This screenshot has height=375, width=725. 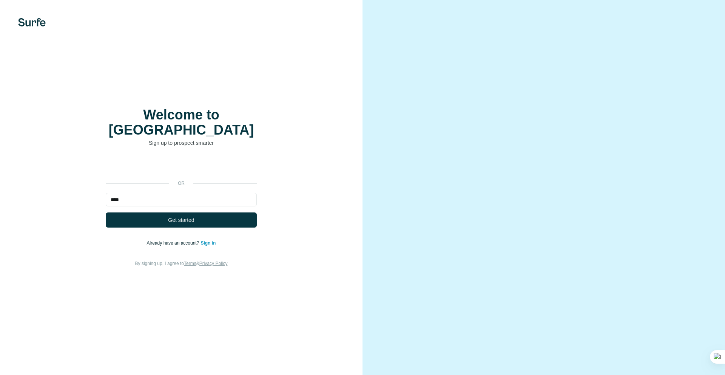 I want to click on button: Get started, so click(x=181, y=220).